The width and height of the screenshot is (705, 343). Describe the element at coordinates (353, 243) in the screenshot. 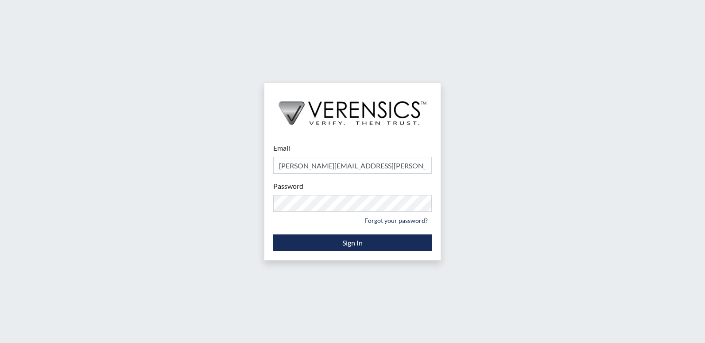

I see `button: Sign In` at that location.